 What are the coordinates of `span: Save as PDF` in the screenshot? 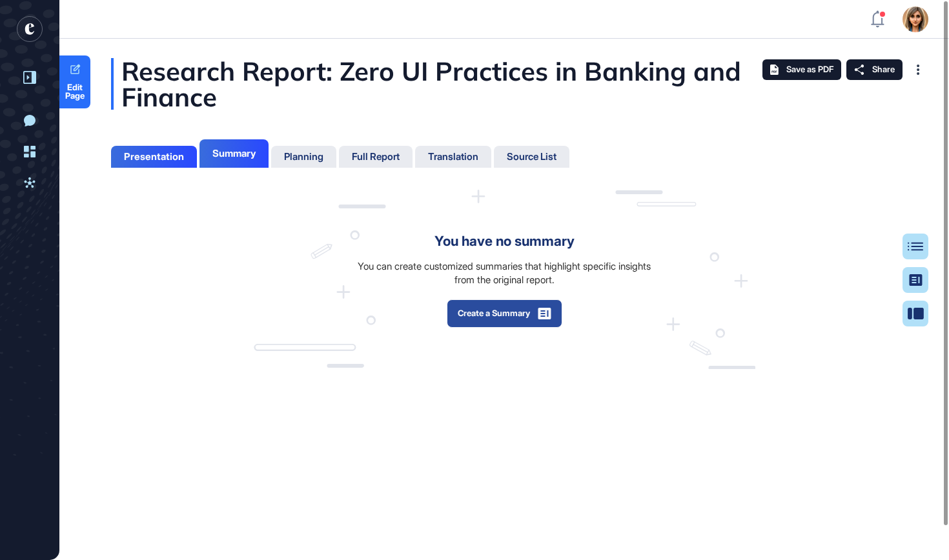 It's located at (809, 70).